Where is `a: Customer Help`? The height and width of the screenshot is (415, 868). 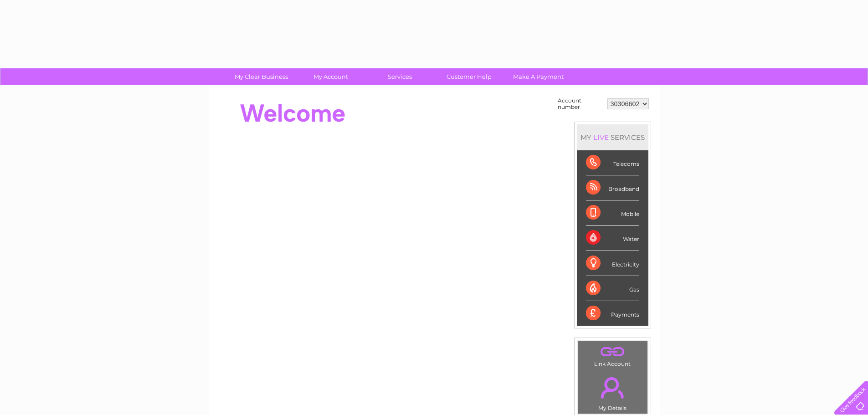 a: Customer Help is located at coordinates (469, 76).